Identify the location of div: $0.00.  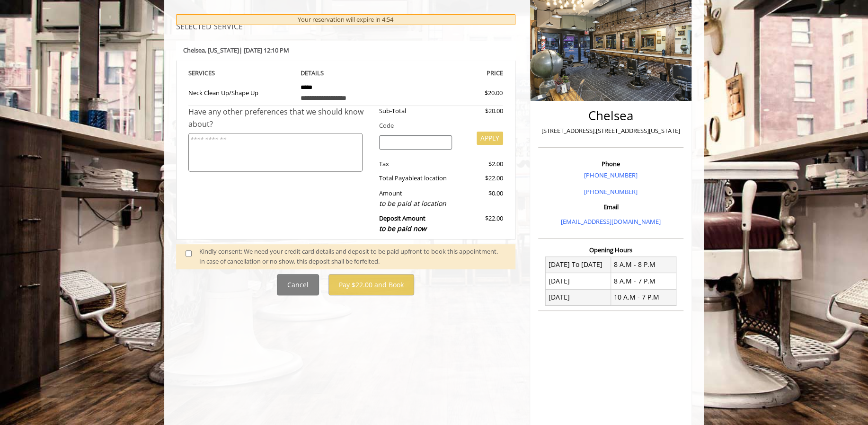
(481, 198).